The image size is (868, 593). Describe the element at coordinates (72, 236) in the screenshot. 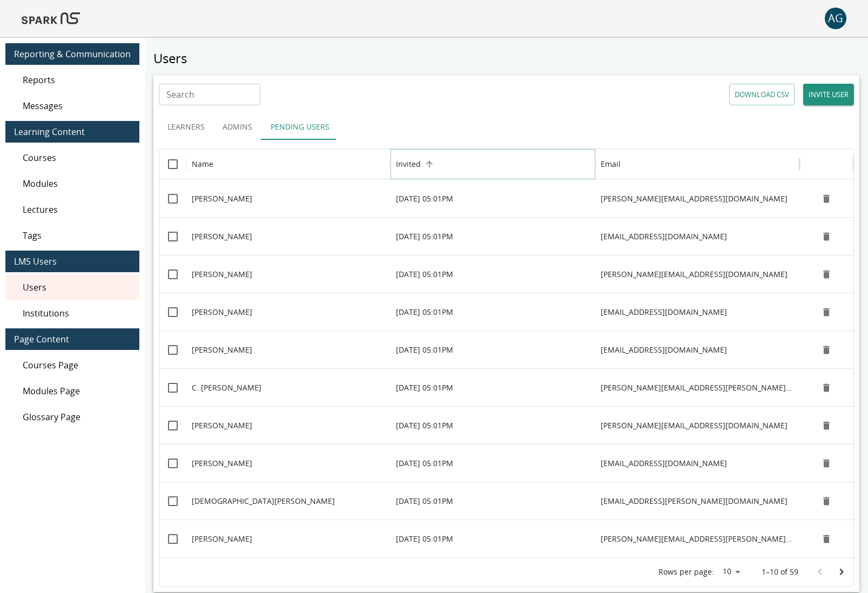

I see `nav: main` at that location.